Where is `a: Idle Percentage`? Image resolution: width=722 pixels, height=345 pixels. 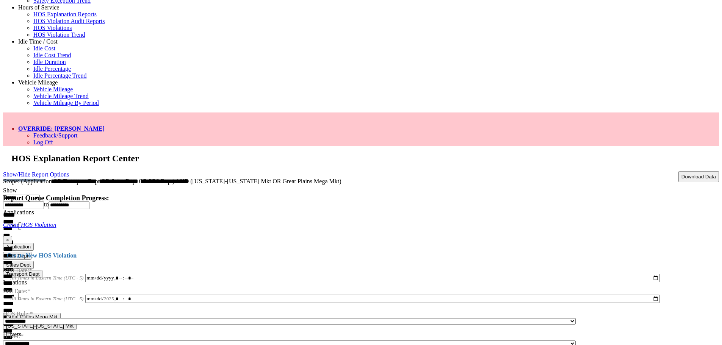
a: Idle Percentage is located at coordinates (52, 69).